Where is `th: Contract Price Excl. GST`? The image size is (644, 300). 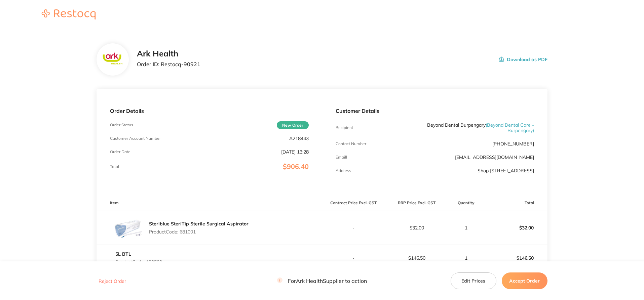
th: Contract Price Excl. GST is located at coordinates (354, 203).